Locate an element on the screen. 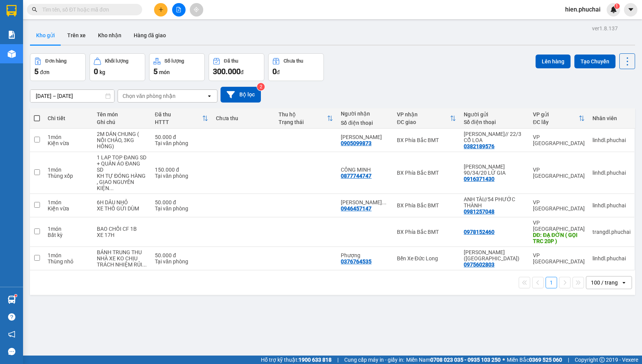 The image size is (642, 364). div: 0978152460 is located at coordinates (479, 232).